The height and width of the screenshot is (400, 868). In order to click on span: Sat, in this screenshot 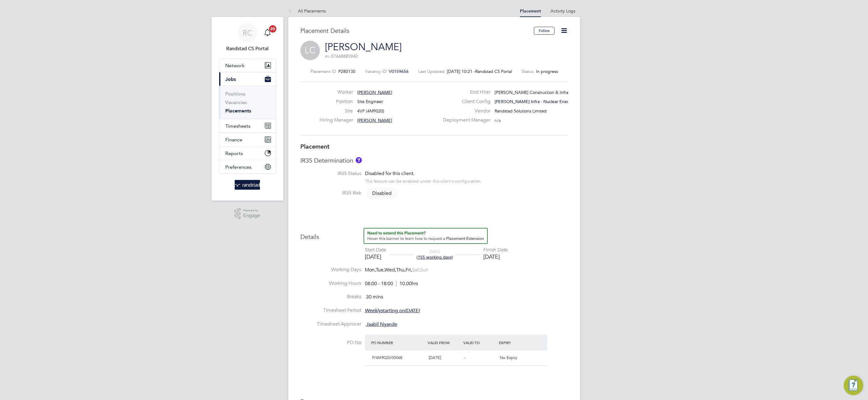, I will do `click(416, 270)`.